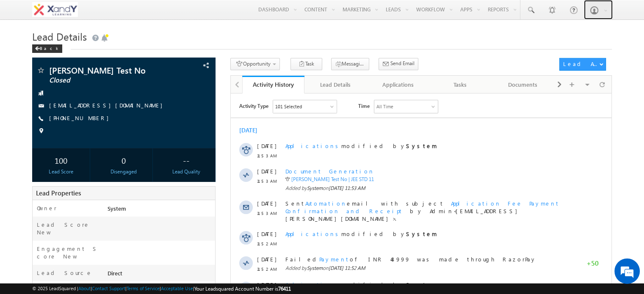 The width and height of the screenshot is (644, 294). I want to click on span: System, so click(84, 94).